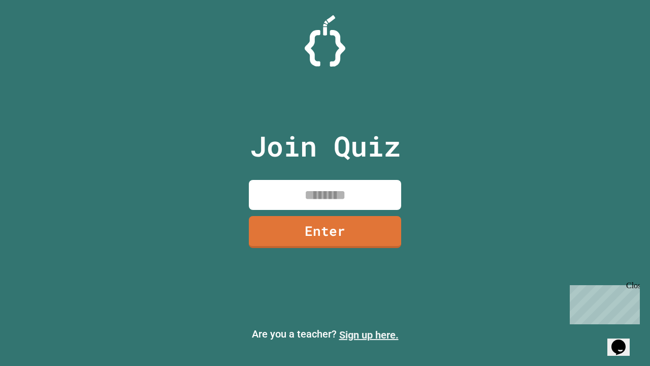 This screenshot has width=650, height=366. Describe the element at coordinates (325, 41) in the screenshot. I see `img: Logo.svg` at that location.